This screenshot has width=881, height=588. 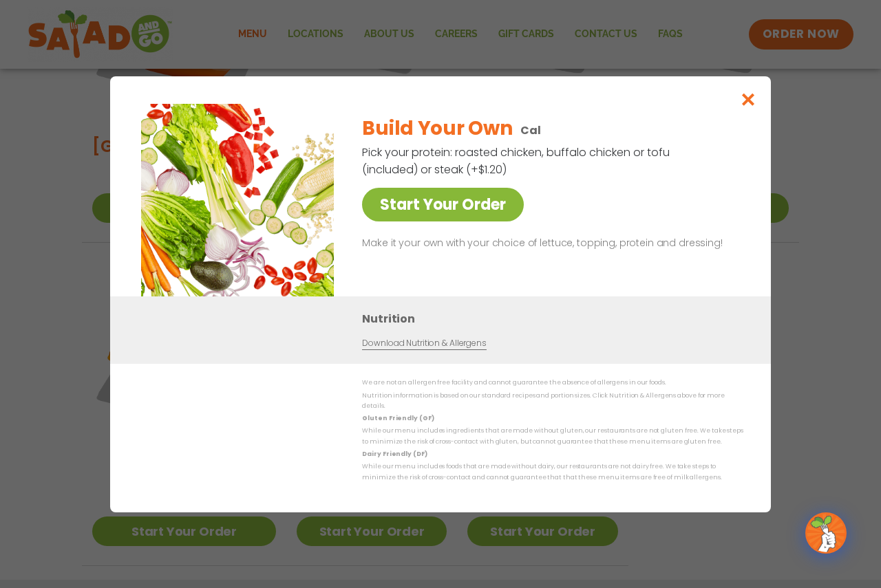 What do you see at coordinates (424, 344) in the screenshot?
I see `a: Download Nutrition & Allergens` at bounding box center [424, 344].